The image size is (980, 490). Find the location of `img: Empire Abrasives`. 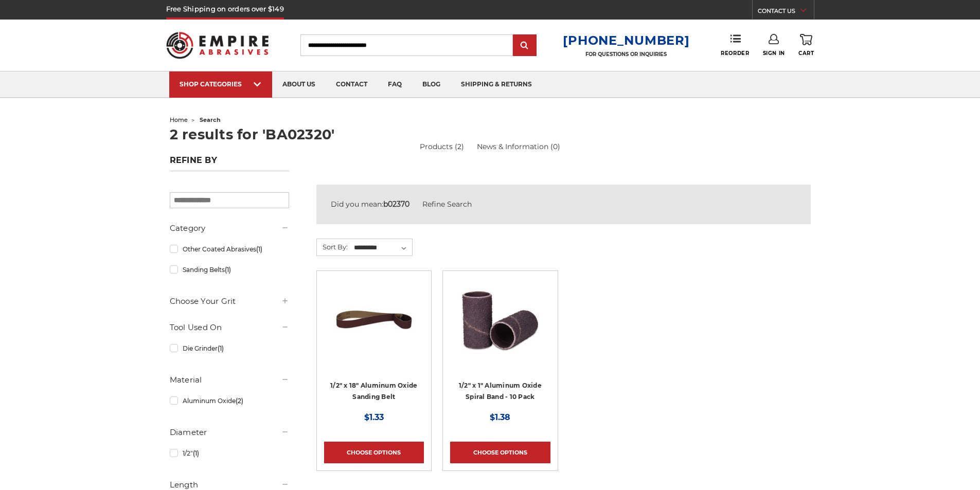

img: Empire Abrasives is located at coordinates (218, 45).